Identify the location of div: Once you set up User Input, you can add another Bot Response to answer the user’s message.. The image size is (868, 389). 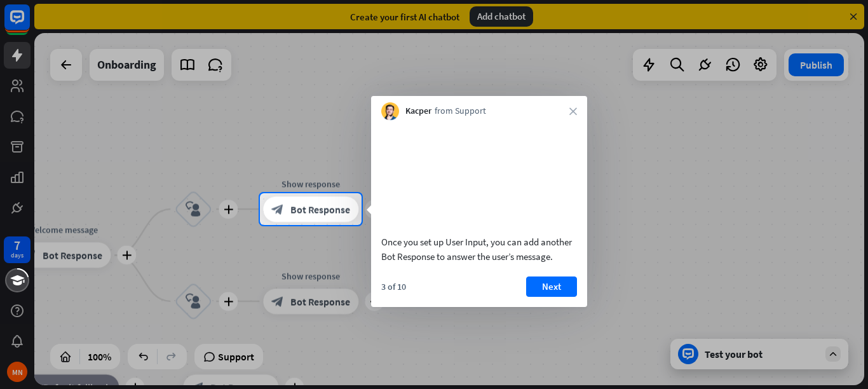
(479, 249).